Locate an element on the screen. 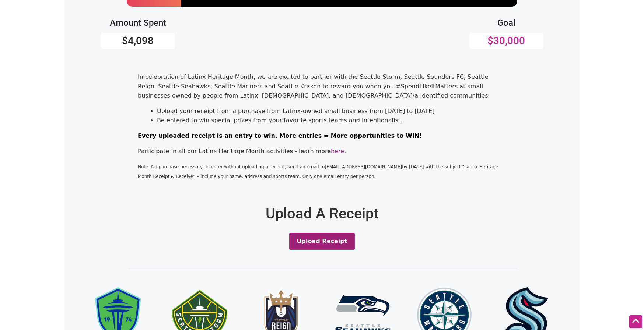 This screenshot has width=644, height=330. a: here is located at coordinates (338, 151).